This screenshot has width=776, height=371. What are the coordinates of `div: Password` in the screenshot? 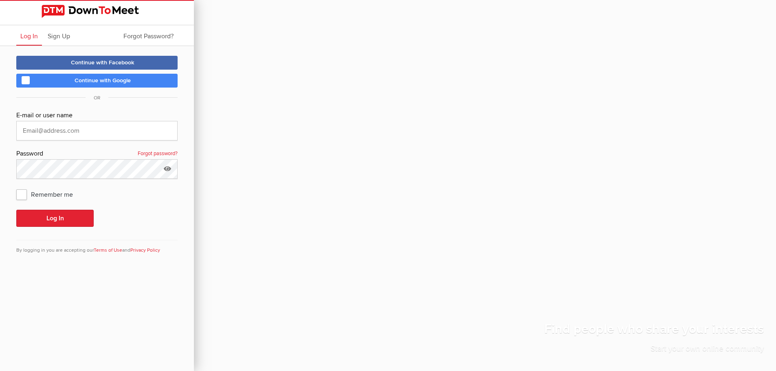 It's located at (97, 154).